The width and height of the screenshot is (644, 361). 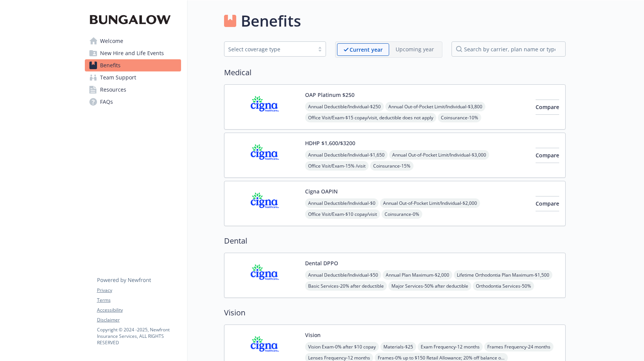 What do you see at coordinates (312, 335) in the screenshot?
I see `button: Vision` at bounding box center [312, 335].